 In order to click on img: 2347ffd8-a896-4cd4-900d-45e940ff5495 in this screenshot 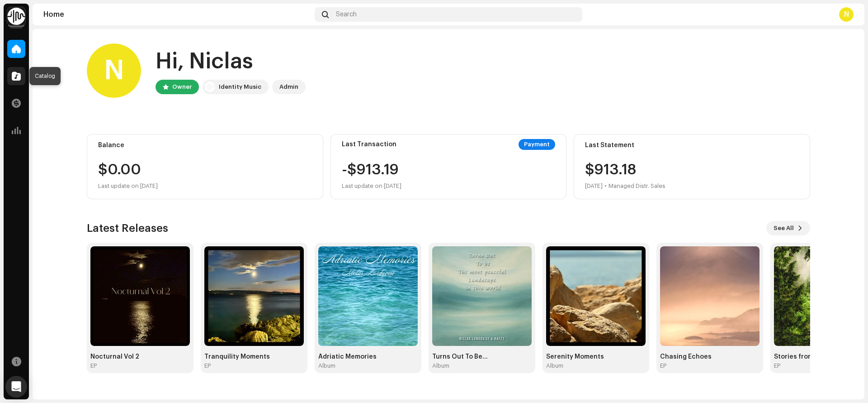, I will do `click(482, 296)`.